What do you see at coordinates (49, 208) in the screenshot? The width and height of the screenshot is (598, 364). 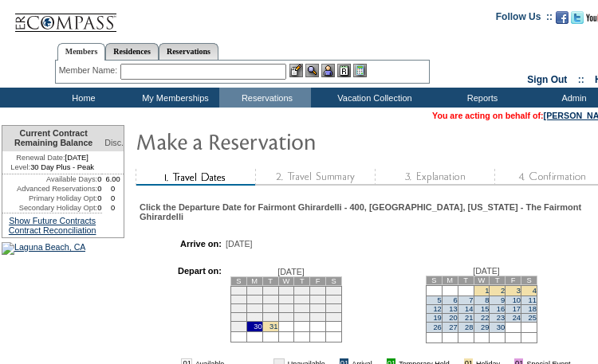 I see `td: Secondary Holiday Opt:` at bounding box center [49, 208].